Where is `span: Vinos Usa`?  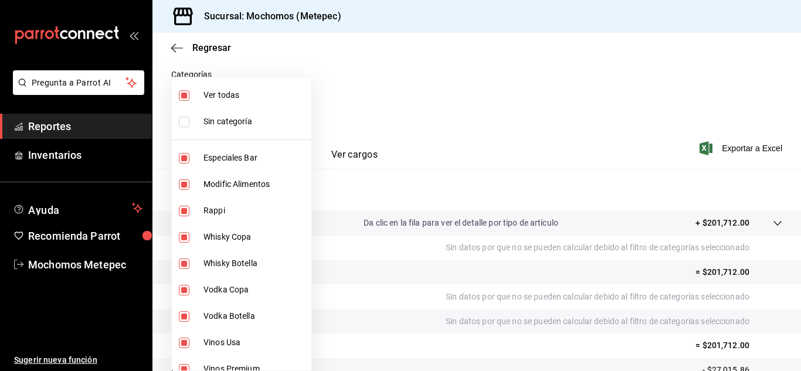 span: Vinos Usa is located at coordinates (255, 343).